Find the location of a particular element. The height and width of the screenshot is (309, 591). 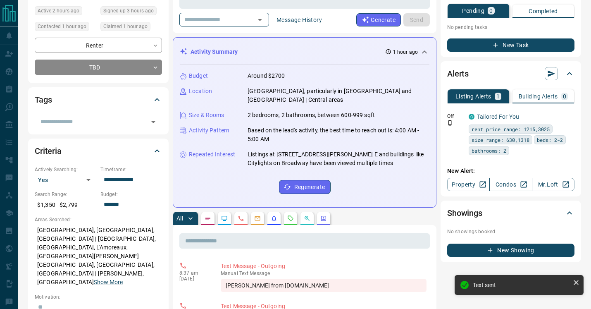

h2: Criteria is located at coordinates (48, 151).